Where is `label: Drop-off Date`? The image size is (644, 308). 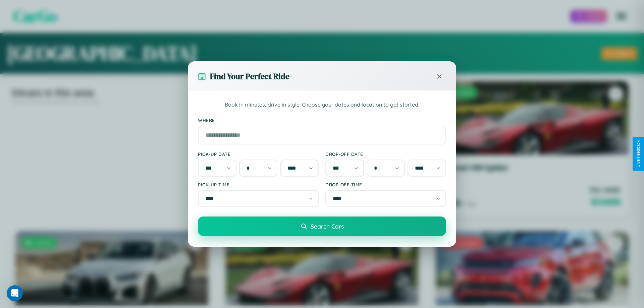
label: Drop-off Date is located at coordinates (386, 154).